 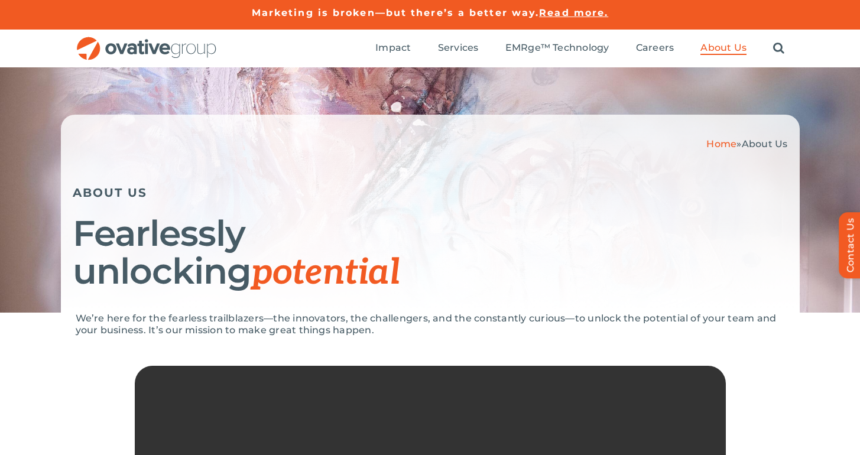 I want to click on span: Impact, so click(x=393, y=48).